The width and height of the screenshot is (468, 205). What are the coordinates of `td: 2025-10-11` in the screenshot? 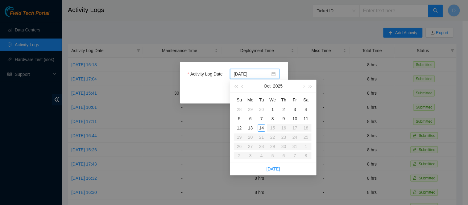 It's located at (306, 119).